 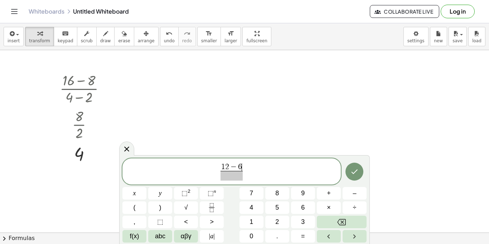 What do you see at coordinates (404, 11) in the screenshot?
I see `span: Collaborate Live` at bounding box center [404, 11].